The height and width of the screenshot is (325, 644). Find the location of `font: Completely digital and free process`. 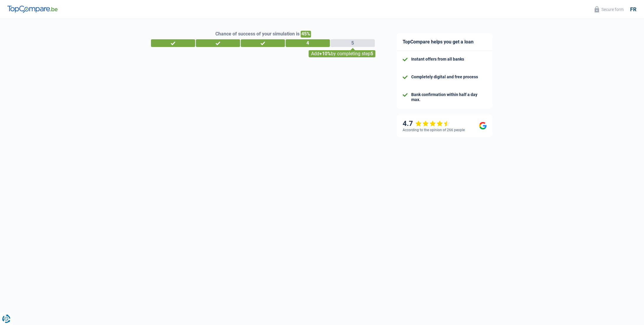

font: Completely digital and free process is located at coordinates (444, 77).